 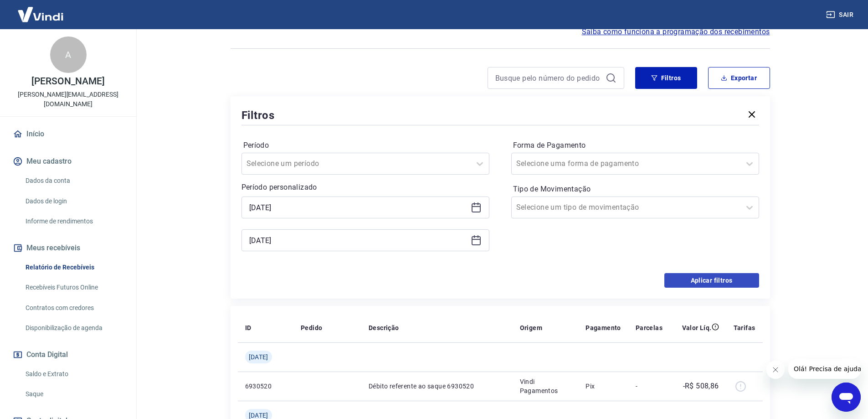 I want to click on a: Contratos com credores, so click(x=73, y=308).